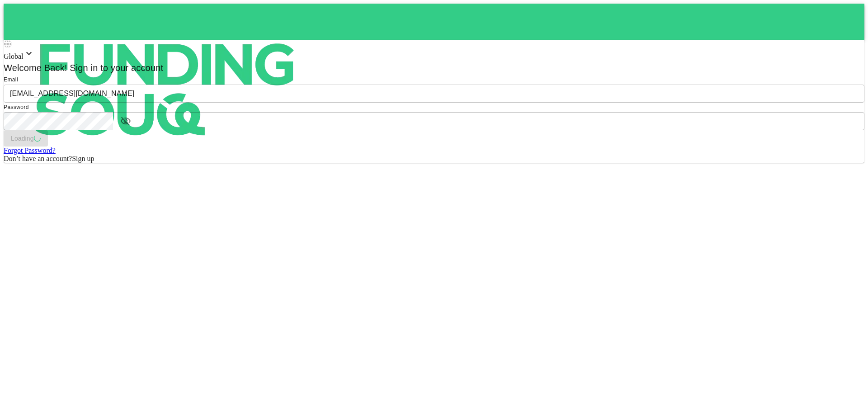 The image size is (868, 412). Describe the element at coordinates (83, 158) in the screenshot. I see `span: Sign up` at that location.